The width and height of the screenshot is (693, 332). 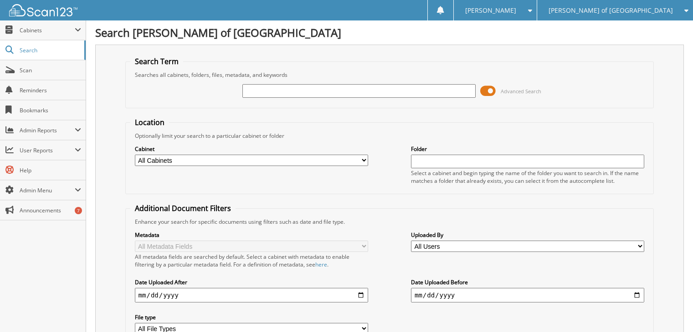 What do you see at coordinates (47, 30) in the screenshot?
I see `span: Cabinets` at bounding box center [47, 30].